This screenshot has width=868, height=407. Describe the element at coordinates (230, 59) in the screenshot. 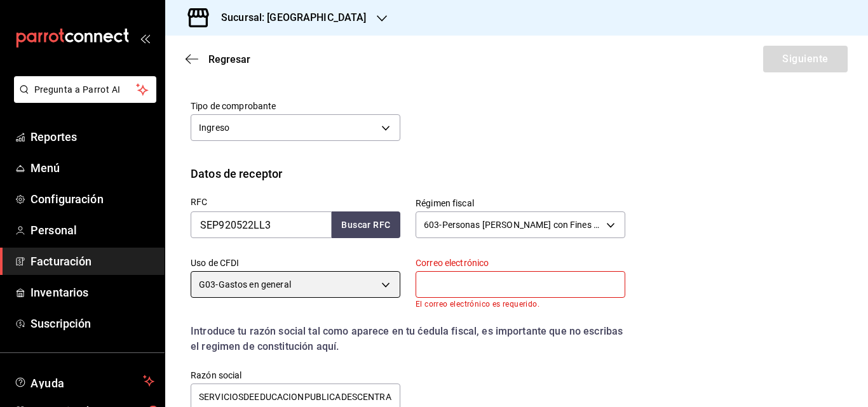

I see `span: Regresar` at that location.